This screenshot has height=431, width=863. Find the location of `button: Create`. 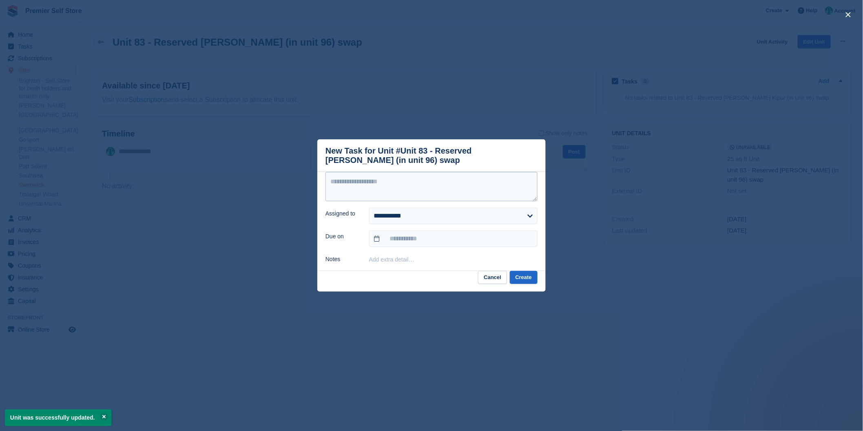

button: Create is located at coordinates (524, 278).